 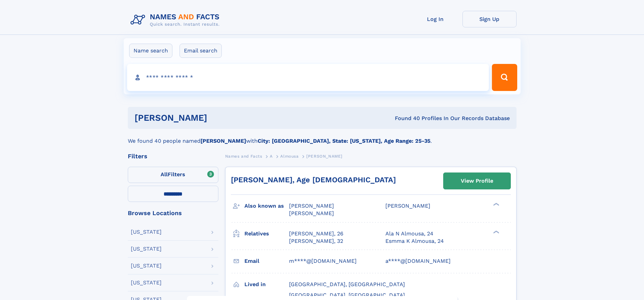 What do you see at coordinates (414, 241) in the screenshot?
I see `div: Esmma K Almousa, 24` at bounding box center [414, 241].